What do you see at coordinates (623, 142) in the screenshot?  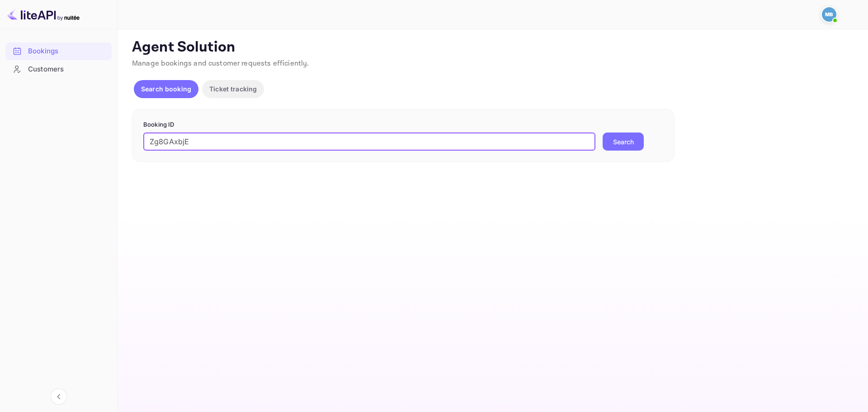 I see `button: Search` at bounding box center [623, 142].